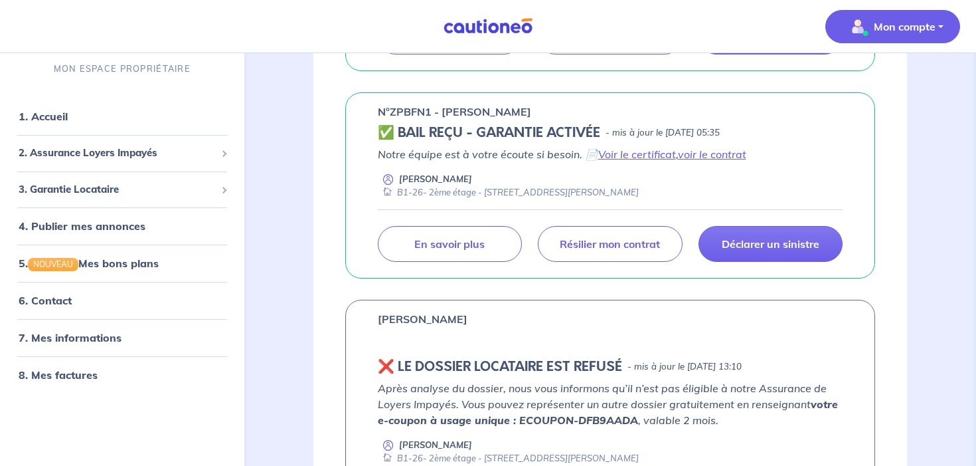 This screenshot has height=466, width=976. What do you see at coordinates (450, 244) in the screenshot?
I see `p: En savoir plus` at bounding box center [450, 244].